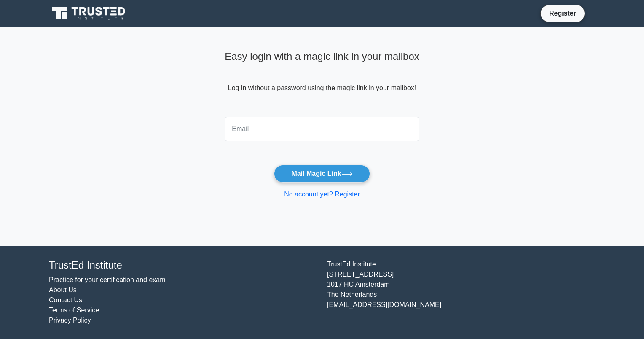 This screenshot has width=644, height=339. Describe the element at coordinates (63, 289) in the screenshot. I see `a: About Us` at that location.